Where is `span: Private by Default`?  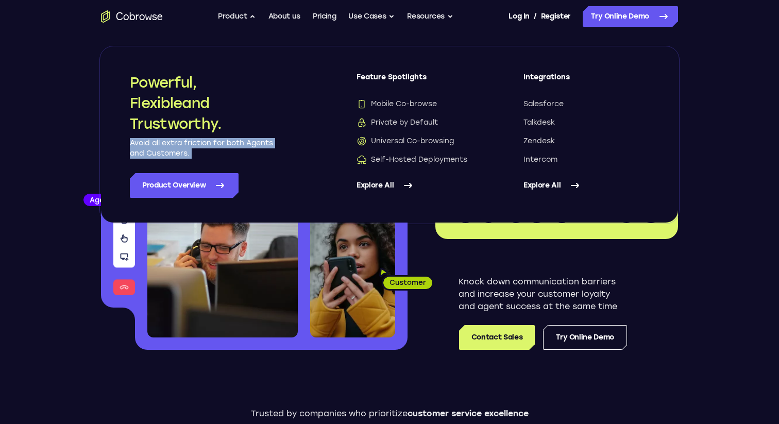 span: Private by Default is located at coordinates (397, 123).